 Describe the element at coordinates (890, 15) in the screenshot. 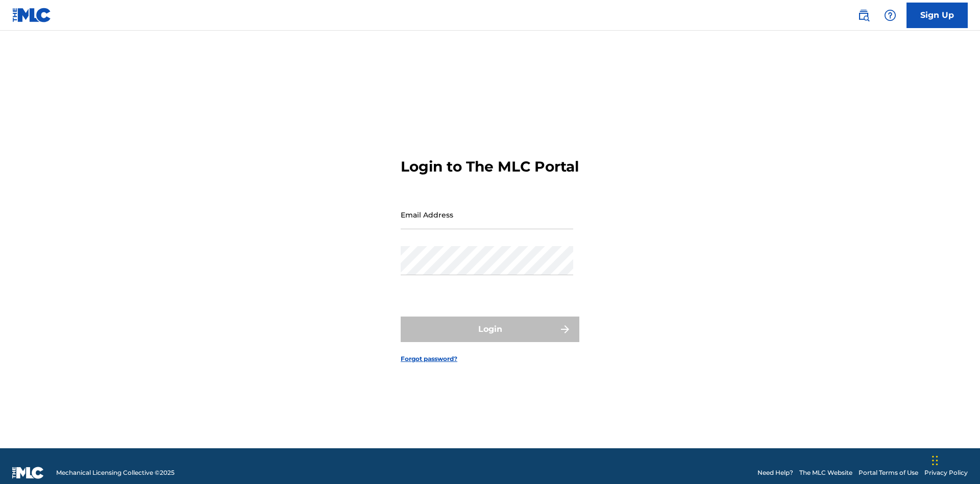

I see `div: Help` at that location.